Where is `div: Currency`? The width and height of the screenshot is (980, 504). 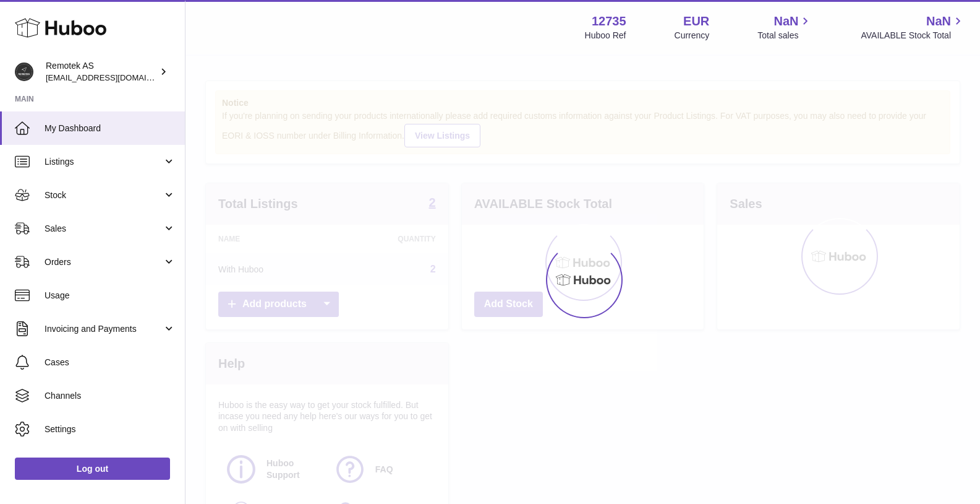
div: Currency is located at coordinates (691, 35).